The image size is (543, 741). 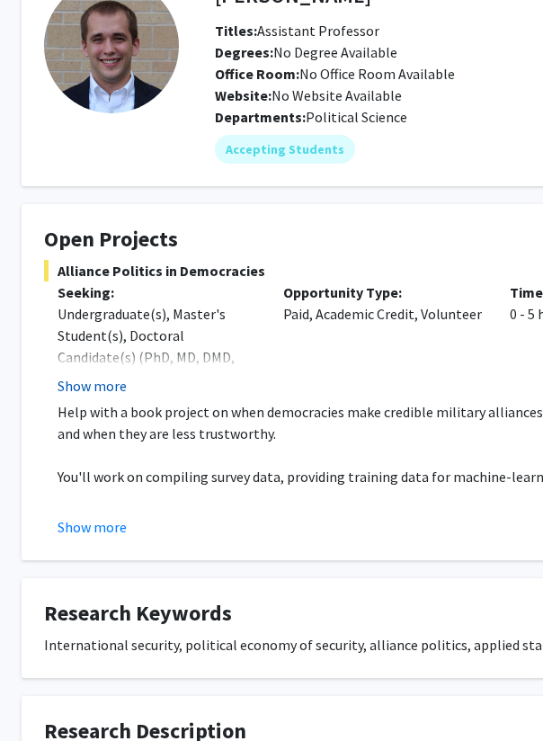 What do you see at coordinates (356, 117) in the screenshot?
I see `span: Political Science` at bounding box center [356, 117].